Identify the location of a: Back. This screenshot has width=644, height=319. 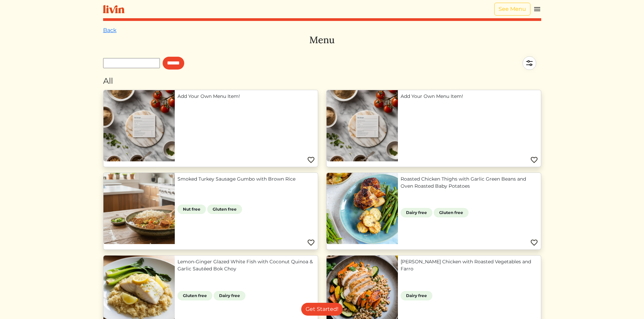
(110, 30).